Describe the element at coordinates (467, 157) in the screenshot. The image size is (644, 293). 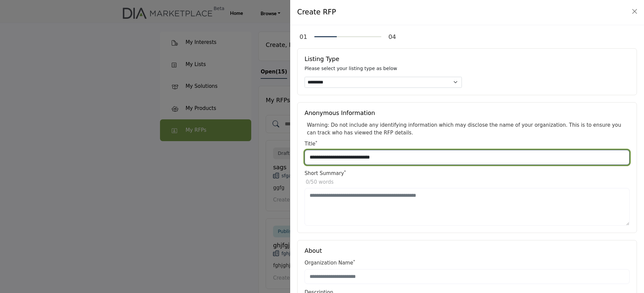
I see `input: Enter Title e.g. New CRM for Medium Sized Org` at that location.